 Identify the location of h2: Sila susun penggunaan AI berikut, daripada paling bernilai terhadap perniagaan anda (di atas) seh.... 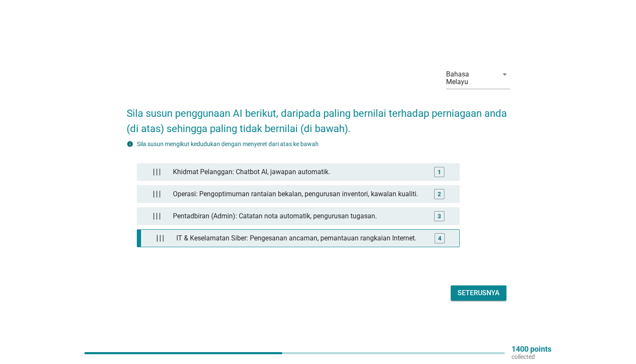
(318, 117).